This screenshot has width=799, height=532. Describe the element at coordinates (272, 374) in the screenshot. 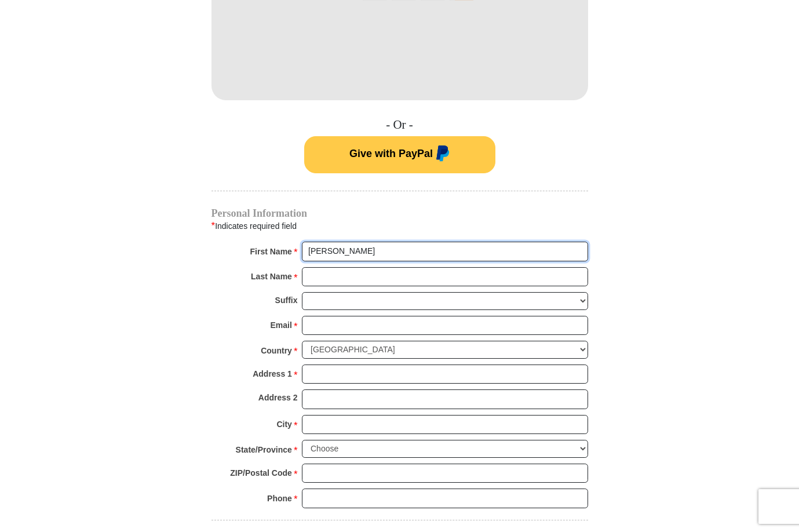

I see `strong: Address 1` at that location.